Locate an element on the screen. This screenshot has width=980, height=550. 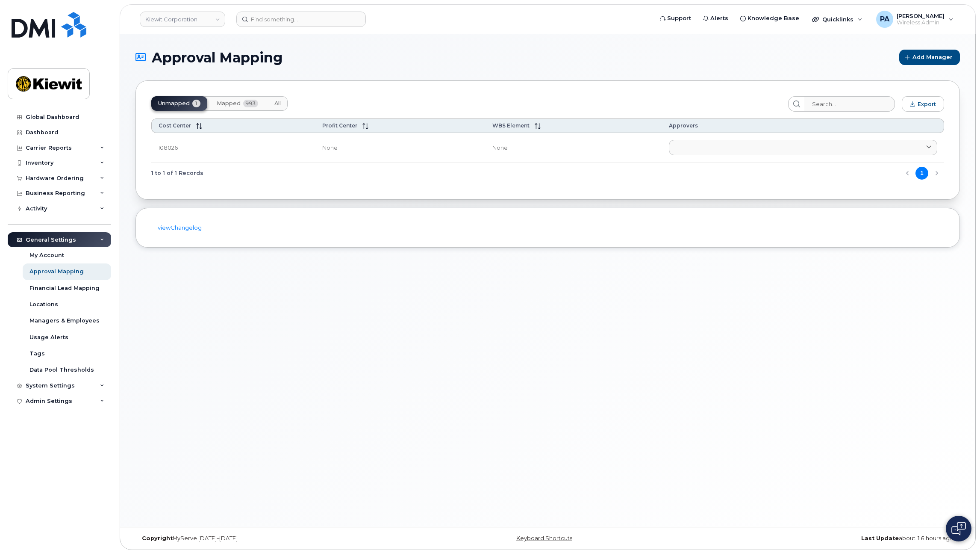
span: Add Manager is located at coordinates (932, 57).